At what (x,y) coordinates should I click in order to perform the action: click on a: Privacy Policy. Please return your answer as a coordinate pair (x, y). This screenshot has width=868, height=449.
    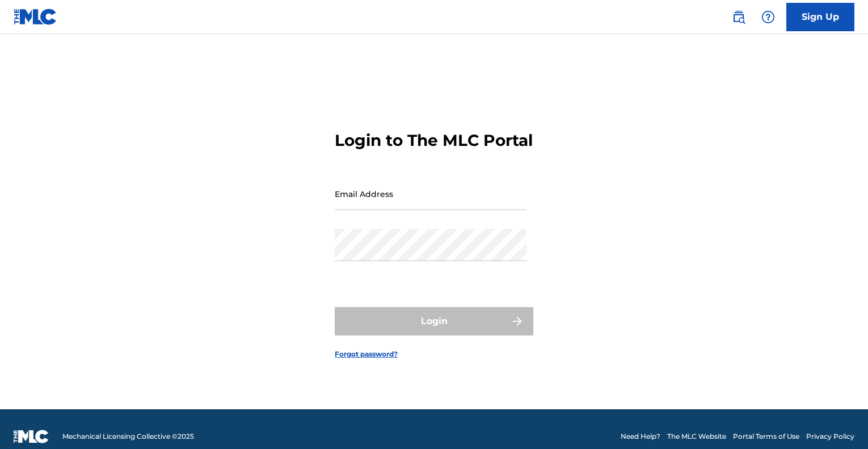
    Looking at the image, I should click on (830, 437).